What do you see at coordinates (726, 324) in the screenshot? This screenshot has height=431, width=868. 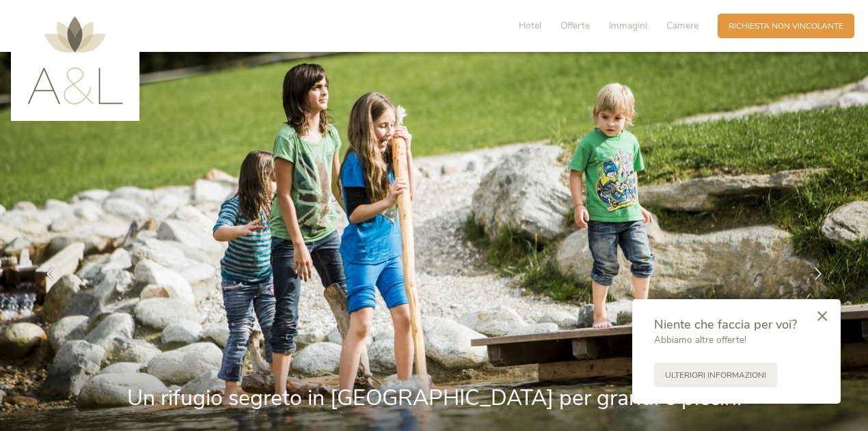 I see `span: Niente che faccia per voi?` at bounding box center [726, 324].